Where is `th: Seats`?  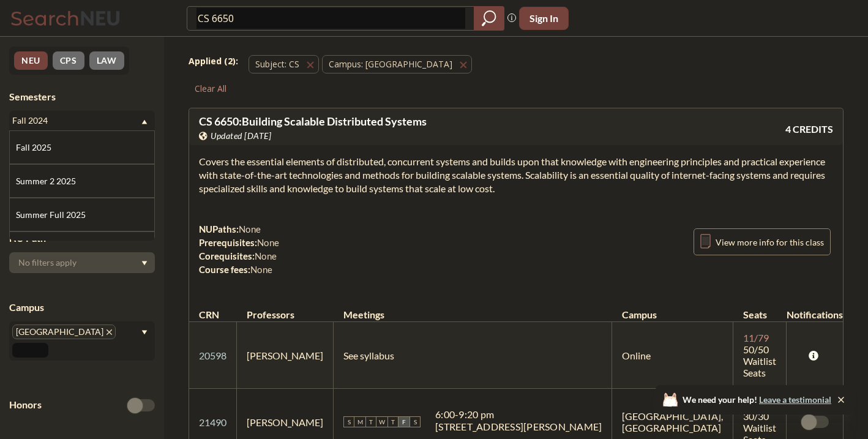 th: Seats is located at coordinates (760, 309).